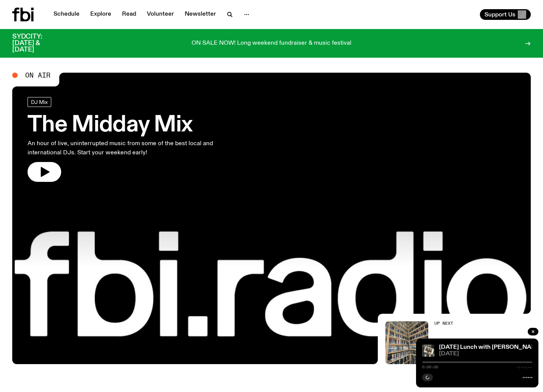 The height and width of the screenshot is (392, 543). I want to click on a: Volunteer, so click(160, 14).